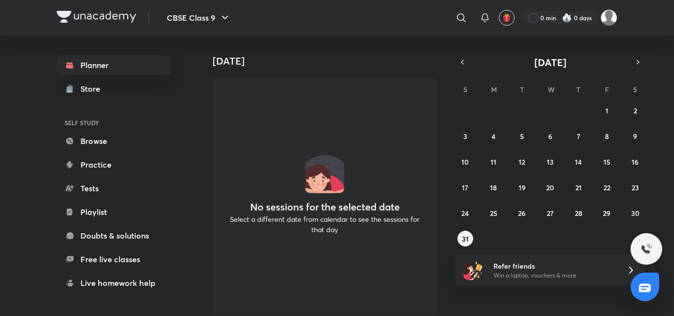 This screenshot has height=316, width=674. Describe the element at coordinates (325, 224) in the screenshot. I see `p: Select a different date from calendar to see the sessions for that day` at that location.